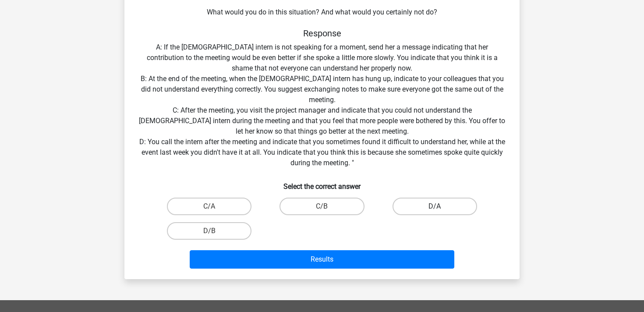 This screenshot has width=644, height=312. What do you see at coordinates (209, 207) in the screenshot?
I see `label: C/A` at bounding box center [209, 207].